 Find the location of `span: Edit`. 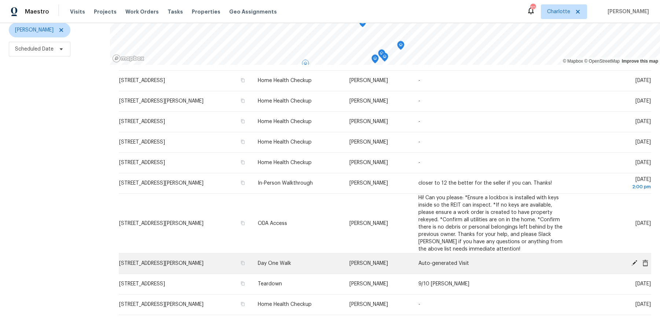

span: Edit is located at coordinates (634, 263).